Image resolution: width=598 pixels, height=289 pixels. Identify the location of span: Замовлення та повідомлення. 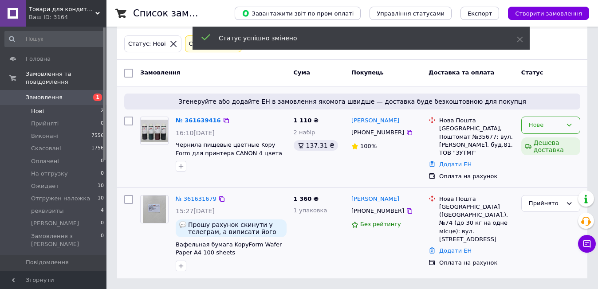
(66, 78).